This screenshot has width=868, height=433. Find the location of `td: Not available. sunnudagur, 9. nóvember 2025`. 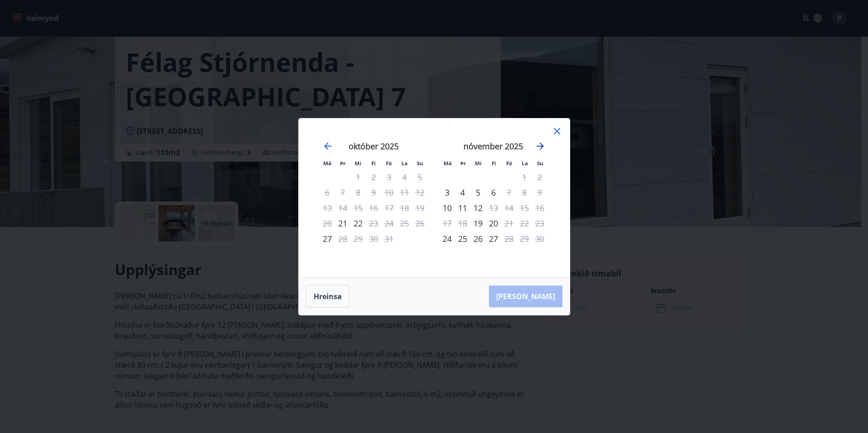

td: Not available. sunnudagur, 9. nóvember 2025 is located at coordinates (539, 193).